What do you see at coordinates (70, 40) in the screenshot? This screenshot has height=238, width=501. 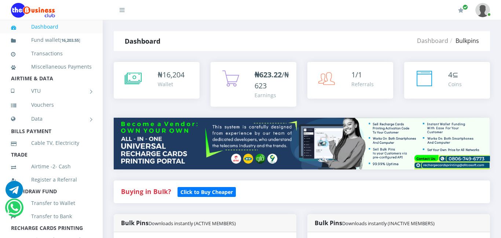 I see `b: 16,203.55` at bounding box center [70, 40].